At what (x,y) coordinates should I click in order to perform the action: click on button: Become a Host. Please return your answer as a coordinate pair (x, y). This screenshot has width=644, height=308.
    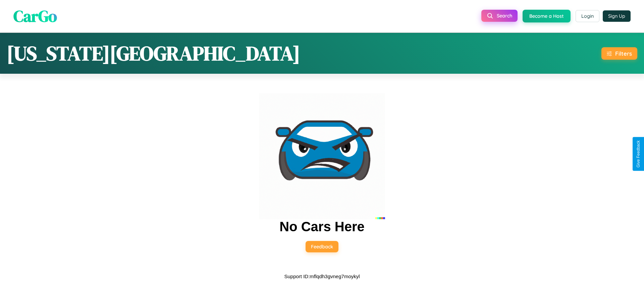
    Looking at the image, I should click on (546, 16).